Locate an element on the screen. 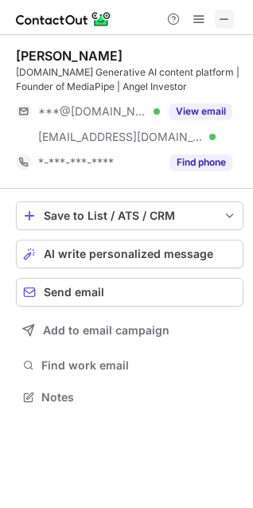  button: Notes is located at coordinates (130, 398).